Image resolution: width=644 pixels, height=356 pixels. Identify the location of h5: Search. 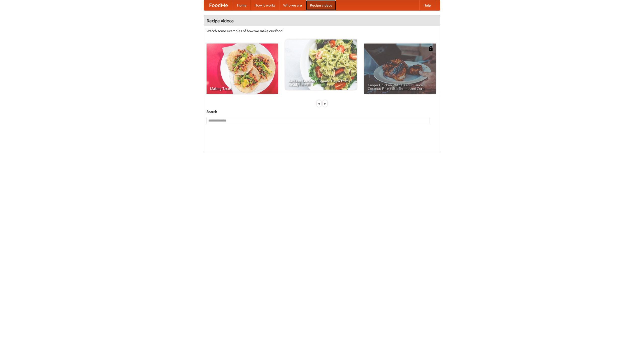
(322, 112).